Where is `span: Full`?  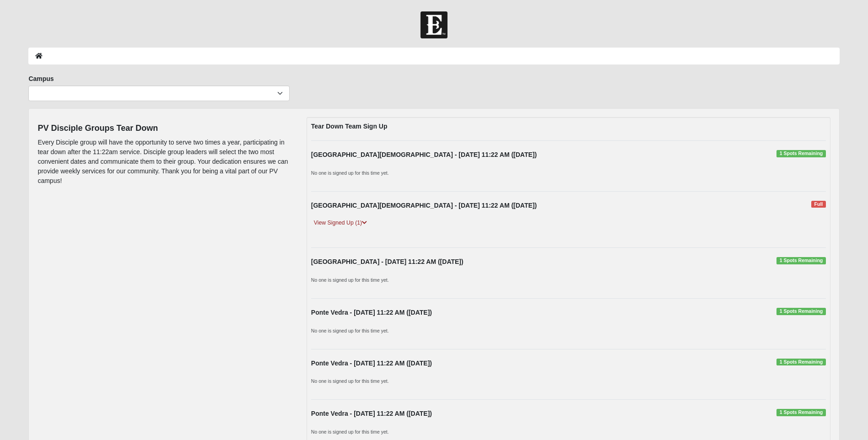 span: Full is located at coordinates (818, 205).